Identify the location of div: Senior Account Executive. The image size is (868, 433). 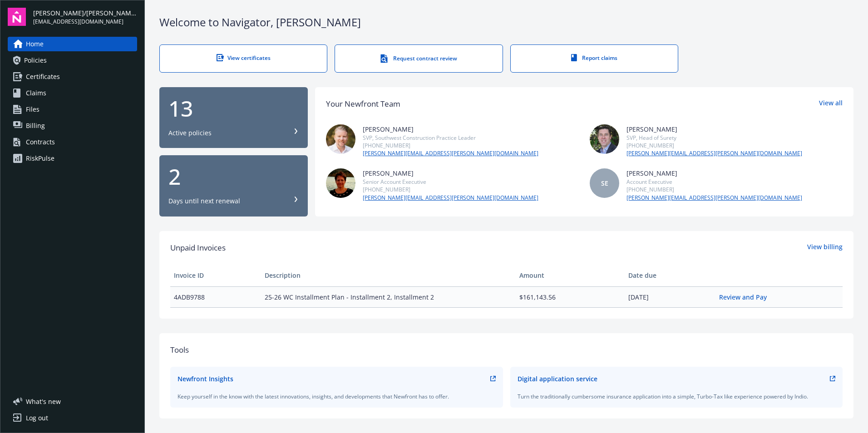
(450, 181).